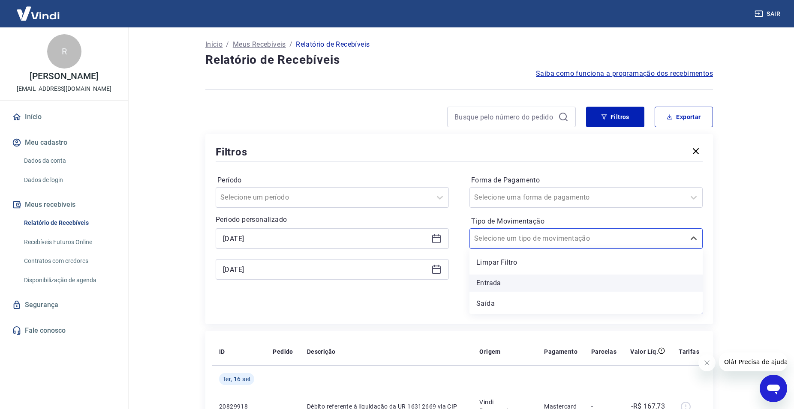  Describe the element at coordinates (333, 45) in the screenshot. I see `p: Relatório de Recebíveis` at that location.